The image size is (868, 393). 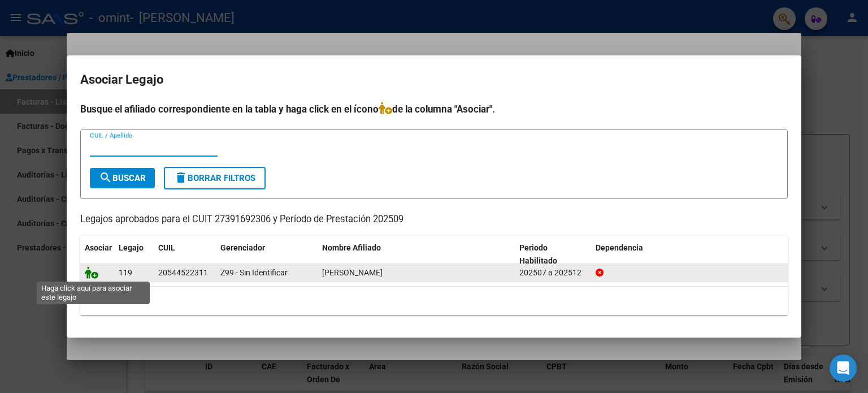 I want to click on span: Asociar, so click(x=98, y=248).